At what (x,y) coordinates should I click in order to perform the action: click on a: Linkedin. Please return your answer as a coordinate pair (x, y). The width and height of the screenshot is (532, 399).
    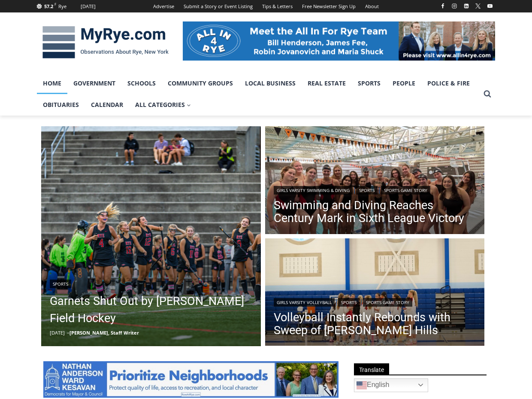
    Looking at the image, I should click on (467, 6).